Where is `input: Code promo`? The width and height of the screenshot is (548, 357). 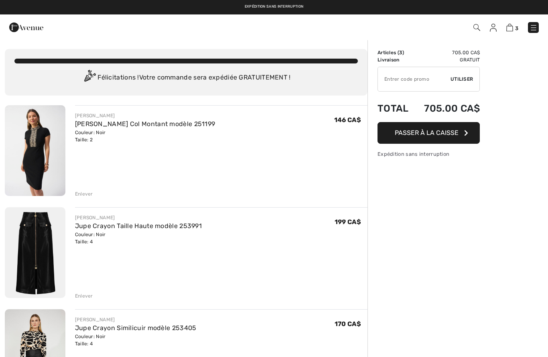 input: Code promo is located at coordinates (414, 79).